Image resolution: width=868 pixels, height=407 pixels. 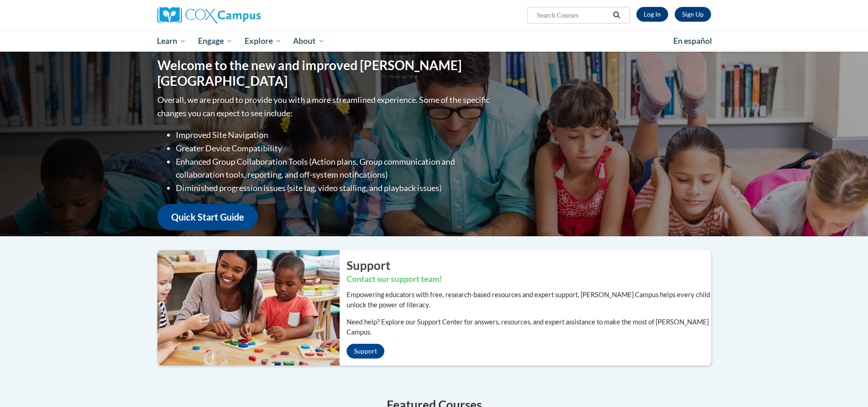 What do you see at coordinates (334, 148) in the screenshot?
I see `li: Greater Device Compatibility` at bounding box center [334, 148].